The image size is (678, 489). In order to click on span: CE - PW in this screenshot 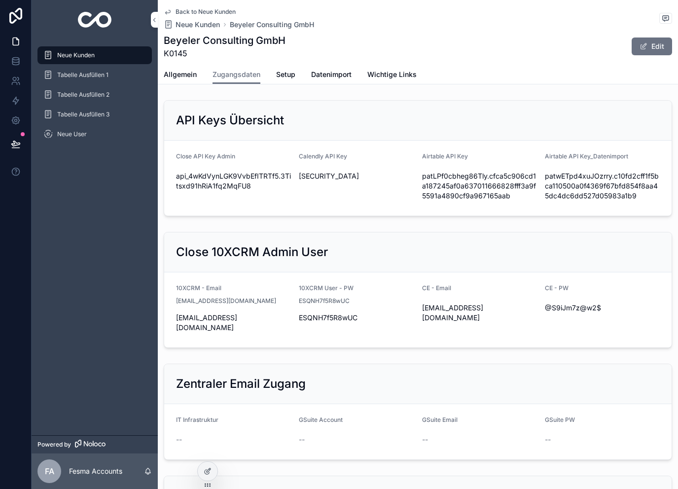, I will do `click(557, 287)`.